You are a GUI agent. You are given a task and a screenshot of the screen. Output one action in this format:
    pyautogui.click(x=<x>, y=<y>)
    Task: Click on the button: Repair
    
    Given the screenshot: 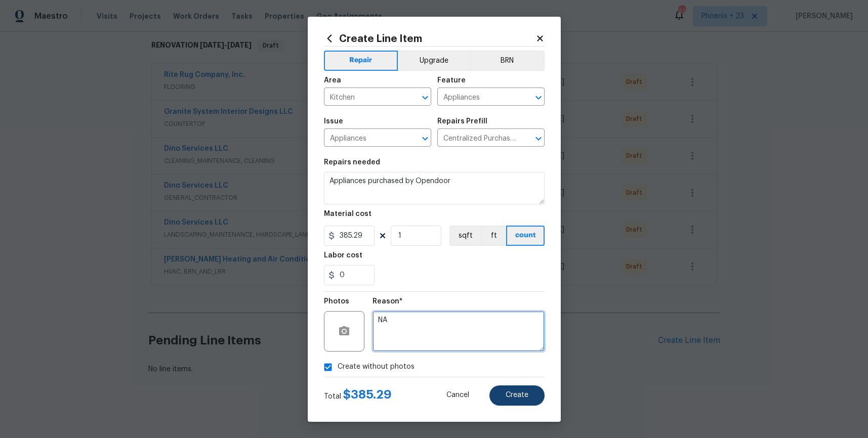 What is the action you would take?
    pyautogui.click(x=361, y=61)
    